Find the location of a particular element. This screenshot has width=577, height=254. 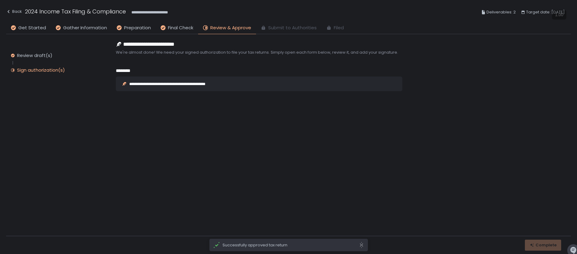

svg: close is located at coordinates (361, 245).